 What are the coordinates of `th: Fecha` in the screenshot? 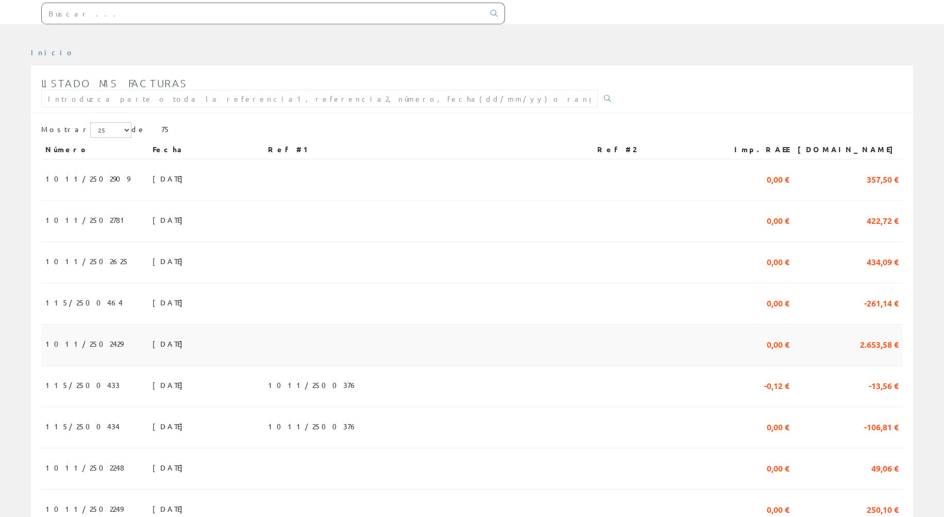 It's located at (206, 150).